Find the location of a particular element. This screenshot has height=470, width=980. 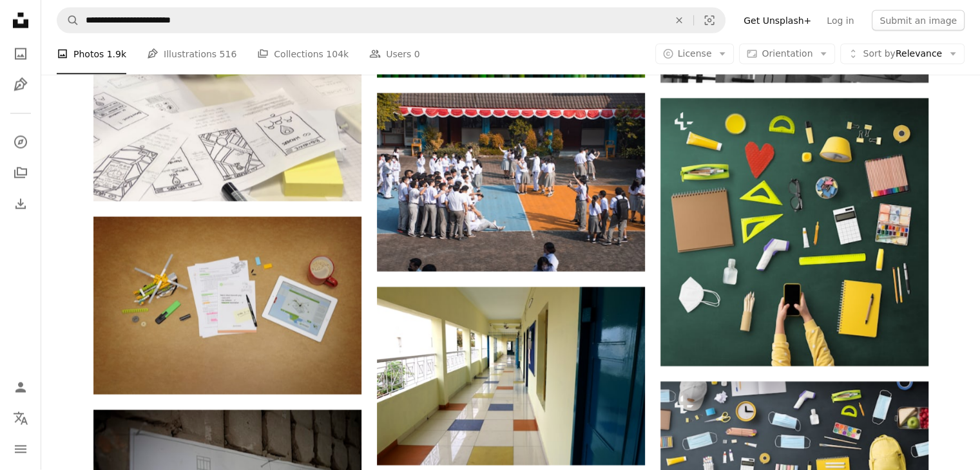

button: Menu is located at coordinates (21, 450).